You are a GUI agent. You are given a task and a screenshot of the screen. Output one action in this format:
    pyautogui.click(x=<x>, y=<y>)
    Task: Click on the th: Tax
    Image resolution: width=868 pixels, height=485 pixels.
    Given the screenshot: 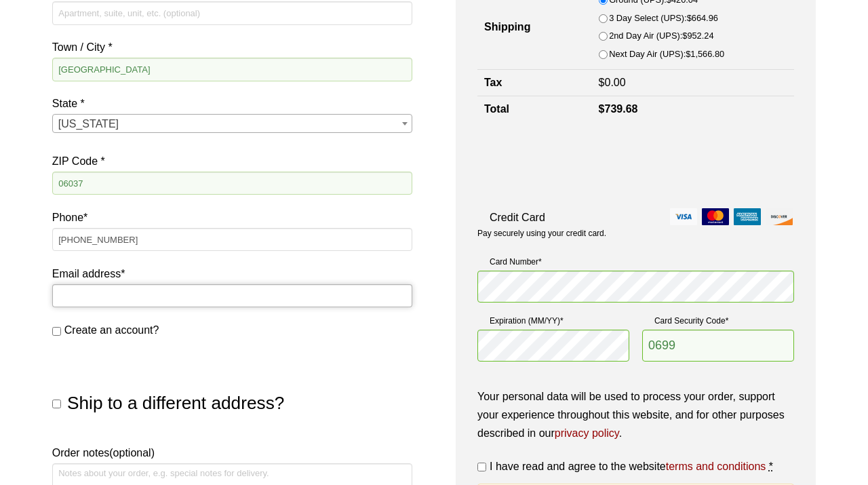 What is the action you would take?
    pyautogui.click(x=534, y=82)
    